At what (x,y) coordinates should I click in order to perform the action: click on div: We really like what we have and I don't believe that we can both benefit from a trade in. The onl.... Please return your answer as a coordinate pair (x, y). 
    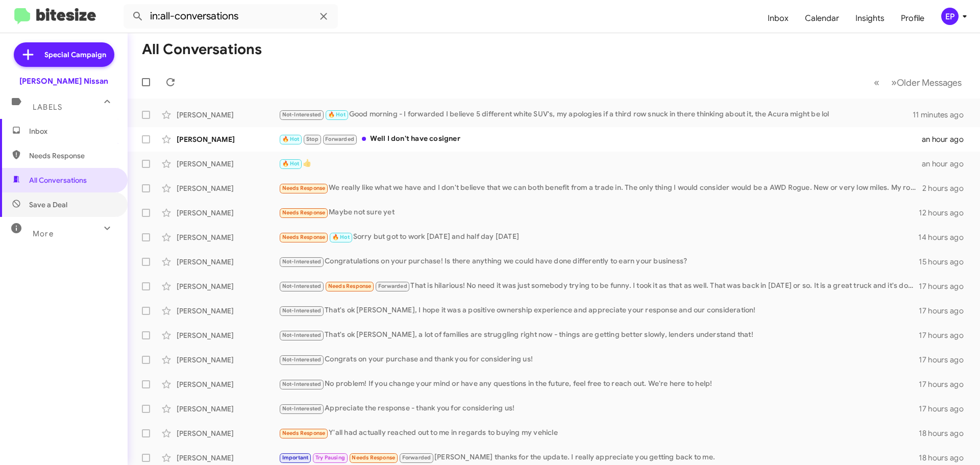
    Looking at the image, I should click on (600, 188).